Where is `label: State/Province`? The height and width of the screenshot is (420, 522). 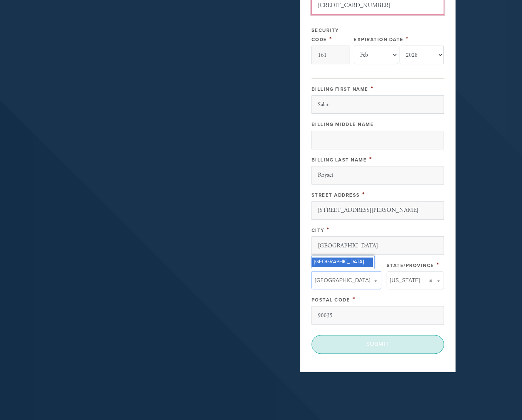 label: State/Province is located at coordinates (410, 265).